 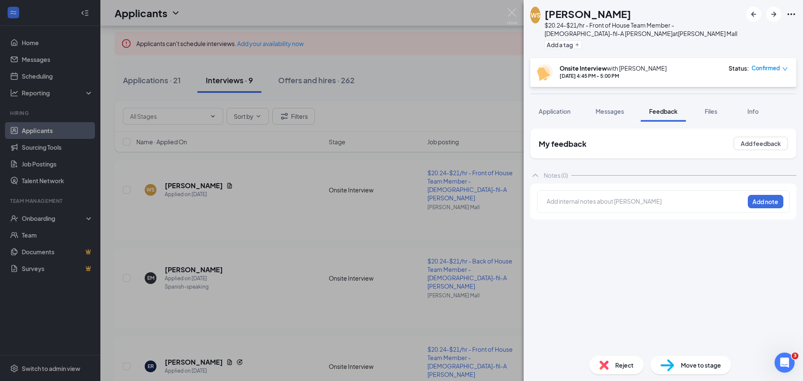 I want to click on span: Feedback, so click(x=663, y=111).